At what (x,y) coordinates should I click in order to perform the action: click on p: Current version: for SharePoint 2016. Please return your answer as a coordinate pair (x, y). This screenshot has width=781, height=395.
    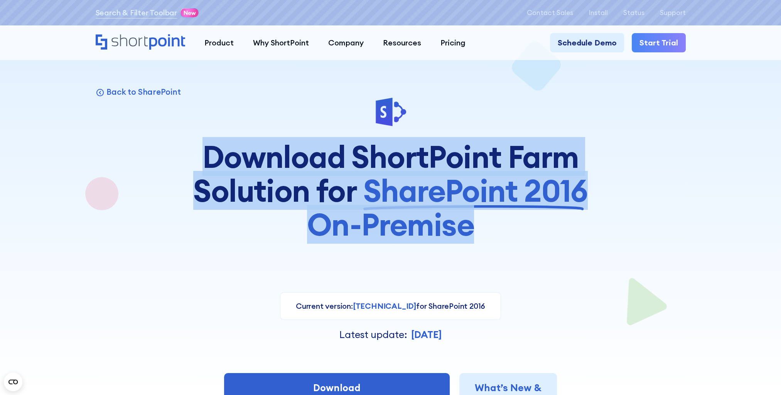
    Looking at the image, I should click on (390, 306).